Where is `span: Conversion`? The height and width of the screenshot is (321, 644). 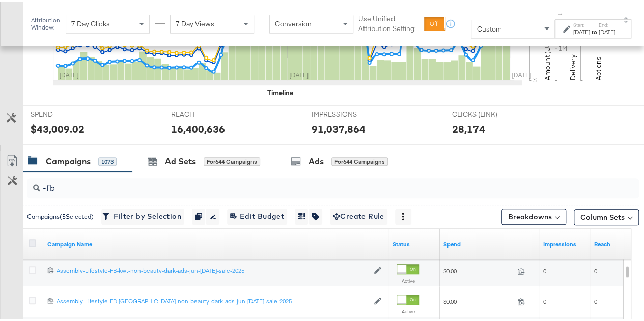 span: Conversion is located at coordinates (293, 22).